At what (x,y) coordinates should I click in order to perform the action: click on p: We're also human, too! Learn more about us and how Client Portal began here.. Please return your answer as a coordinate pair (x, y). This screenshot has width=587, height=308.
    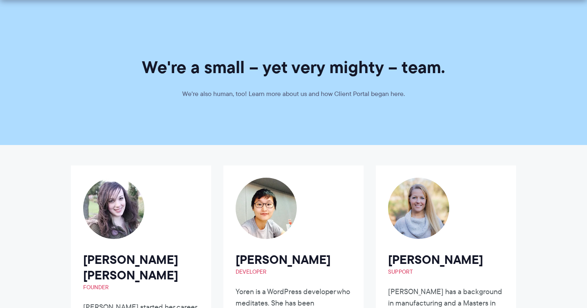
    Looking at the image, I should click on (294, 94).